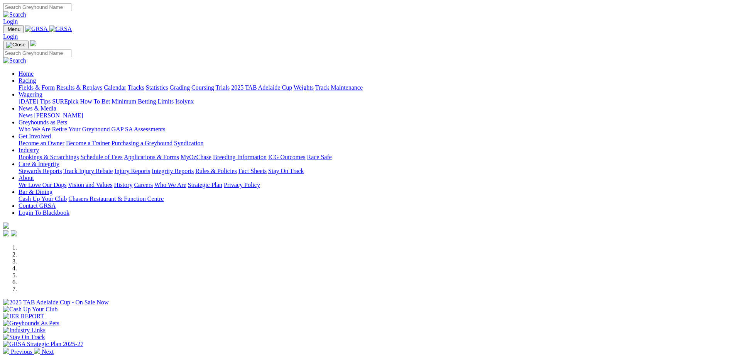 The image size is (732, 360). I want to click on a: Results & Replays, so click(79, 87).